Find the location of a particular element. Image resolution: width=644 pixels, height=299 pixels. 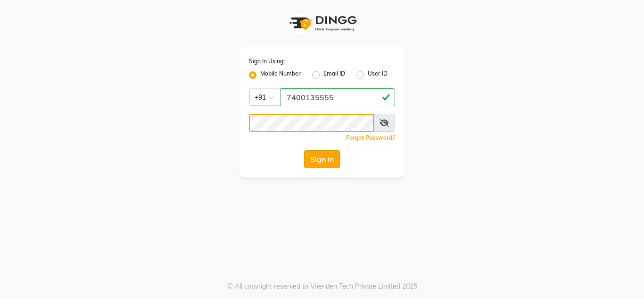

label: User ID is located at coordinates (378, 75).